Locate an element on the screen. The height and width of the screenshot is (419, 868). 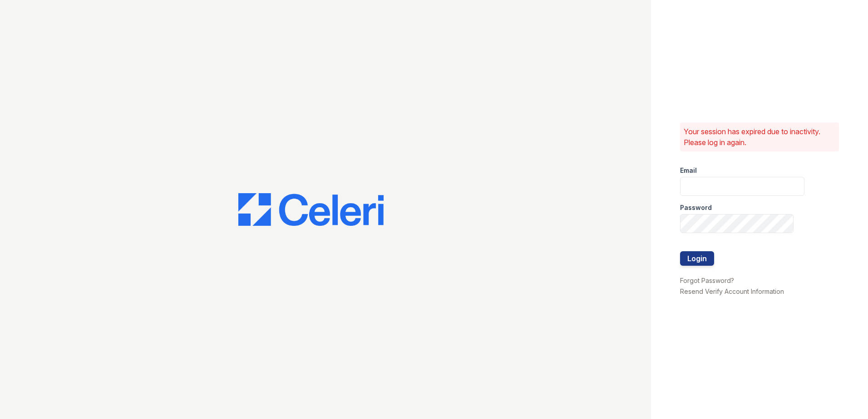
p: Your session has expired due to inactivity. Please log in again. is located at coordinates (759, 137).